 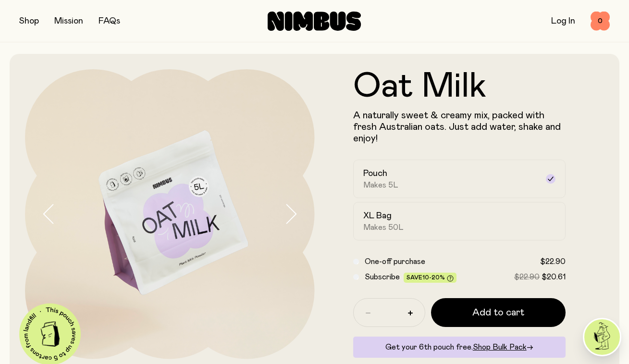 What do you see at coordinates (375, 174) in the screenshot?
I see `h2: Pouch` at bounding box center [375, 174].